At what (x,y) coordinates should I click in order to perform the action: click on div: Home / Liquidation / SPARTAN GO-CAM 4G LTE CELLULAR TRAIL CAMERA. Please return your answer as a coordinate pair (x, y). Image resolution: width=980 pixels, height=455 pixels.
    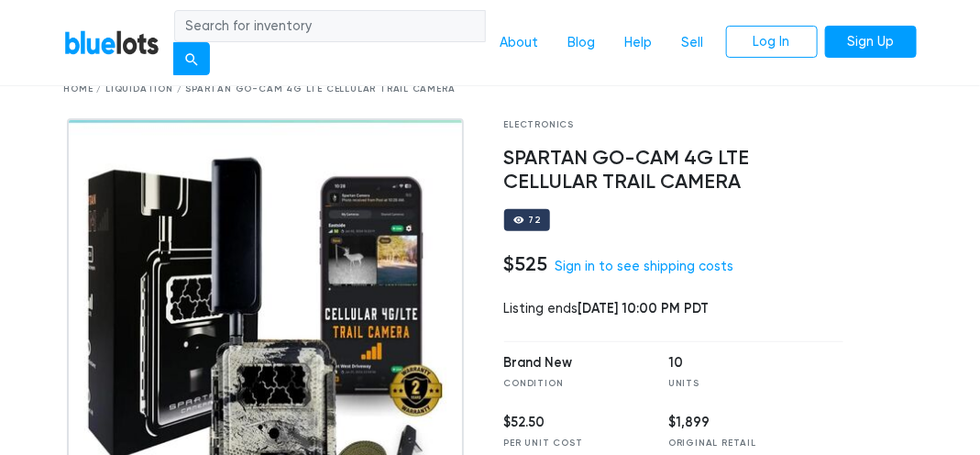
    Looking at the image, I should click on (490, 89).